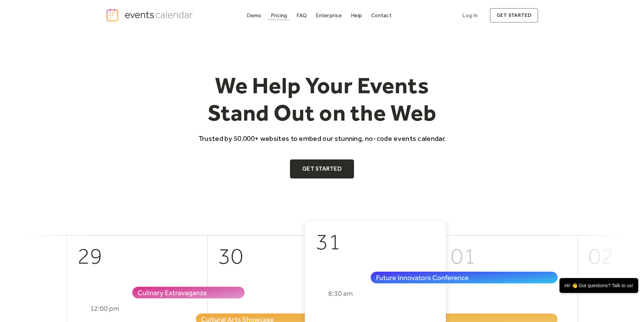 Image resolution: width=644 pixels, height=322 pixels. Describe the element at coordinates (381, 15) in the screenshot. I see `div: Contact` at that location.